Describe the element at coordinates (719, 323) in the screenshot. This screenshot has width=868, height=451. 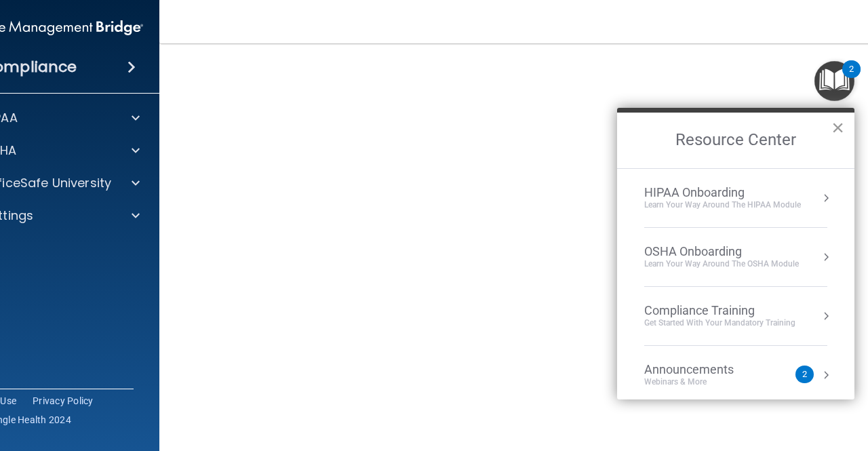
I see `div: Get Started with your mandatory training` at that location.